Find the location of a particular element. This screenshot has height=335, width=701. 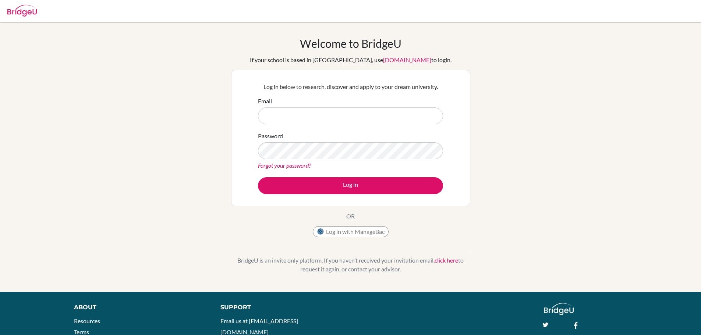

img: logo_white@2x-f4f0deed5e89b7ecb1c2cc34c3e3d731f90f0f143d5ea2071677605dd97b5244.png is located at coordinates (558, 309).